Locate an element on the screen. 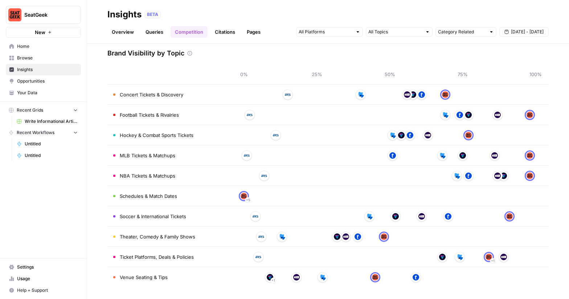 This screenshot has height=299, width=569. span: SeatGeek is located at coordinates (46, 15).